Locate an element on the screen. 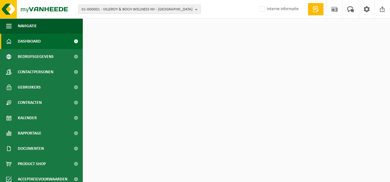  span: Gebruikers is located at coordinates (29, 87).